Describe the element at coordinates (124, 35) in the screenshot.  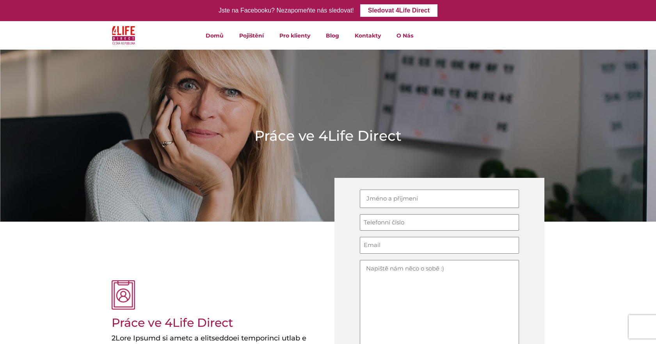
I see `img: 4Life Direct Česká republika logo` at that location.